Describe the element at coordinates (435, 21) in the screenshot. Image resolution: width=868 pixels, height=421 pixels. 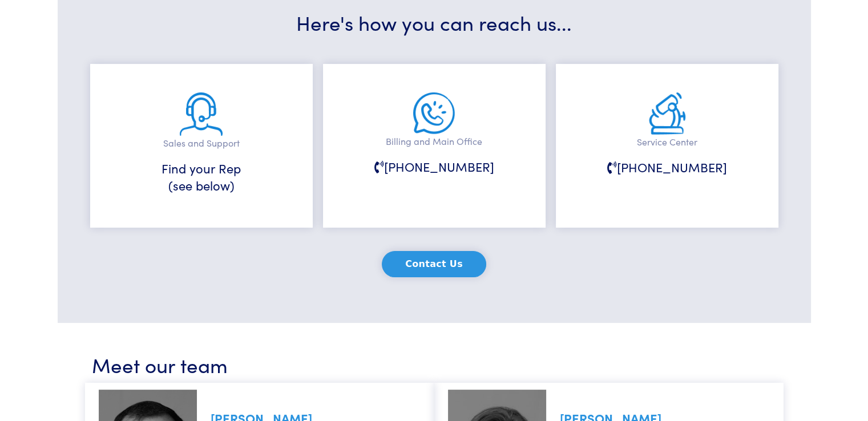
I see `h3: Here's how you can reach us...` at that location.